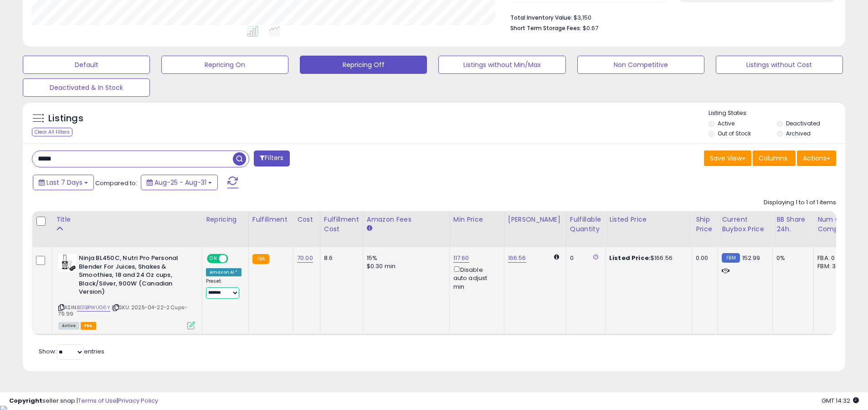 The width and height of the screenshot is (868, 410). Describe the element at coordinates (72, 351) in the screenshot. I see `span: Show: entries` at that location.